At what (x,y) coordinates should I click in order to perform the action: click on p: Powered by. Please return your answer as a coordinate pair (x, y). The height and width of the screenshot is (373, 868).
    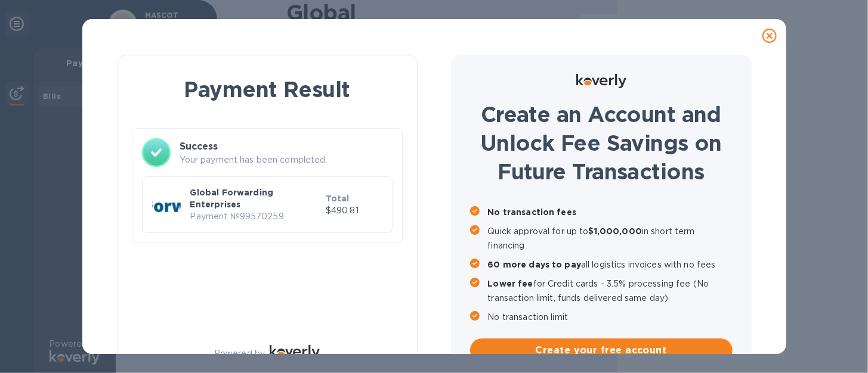
    Looking at the image, I should click on (240, 353).